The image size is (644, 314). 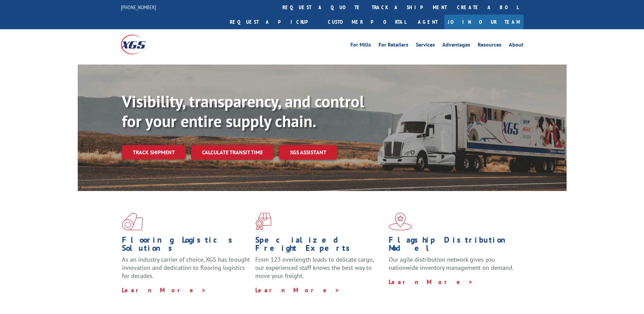 I want to click on a: Customer Portal, so click(x=367, y=22).